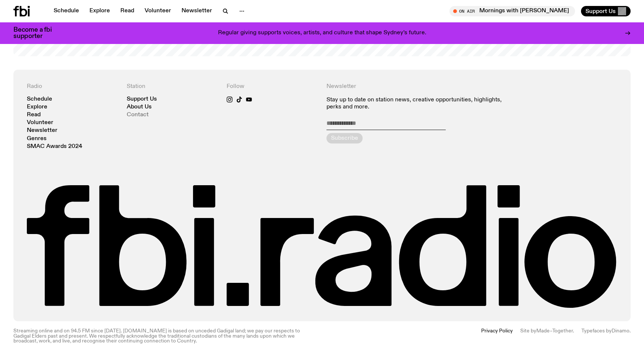  What do you see at coordinates (142, 99) in the screenshot?
I see `a: Support Us` at bounding box center [142, 99].